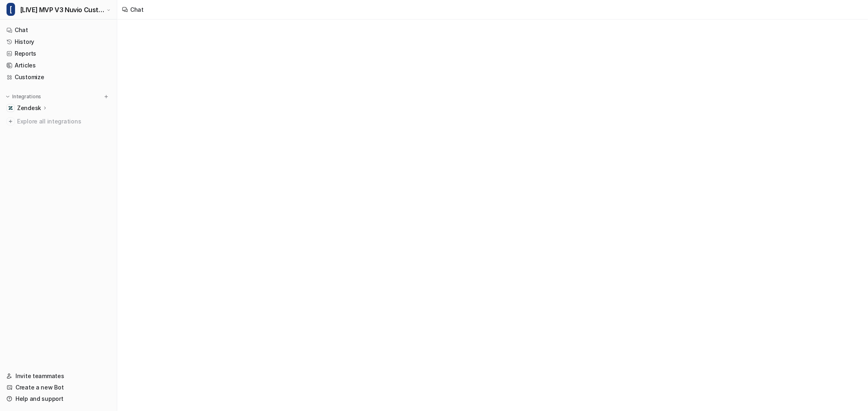 The width and height of the screenshot is (868, 411). Describe the element at coordinates (11, 121) in the screenshot. I see `img: explore all integrations` at that location.